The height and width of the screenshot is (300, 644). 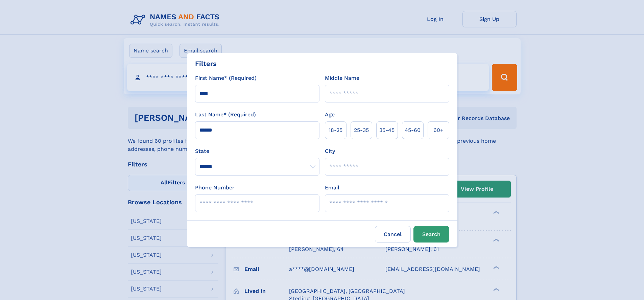 What do you see at coordinates (206, 64) in the screenshot?
I see `div: Filters` at bounding box center [206, 64].